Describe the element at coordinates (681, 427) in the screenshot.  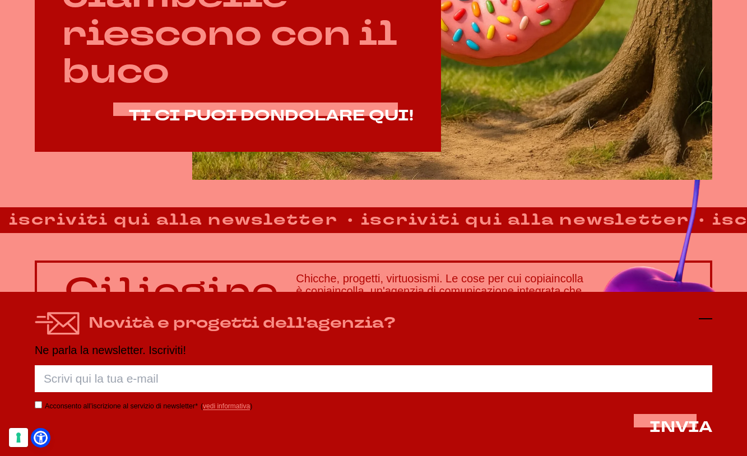
I see `span: INVIA` at that location.